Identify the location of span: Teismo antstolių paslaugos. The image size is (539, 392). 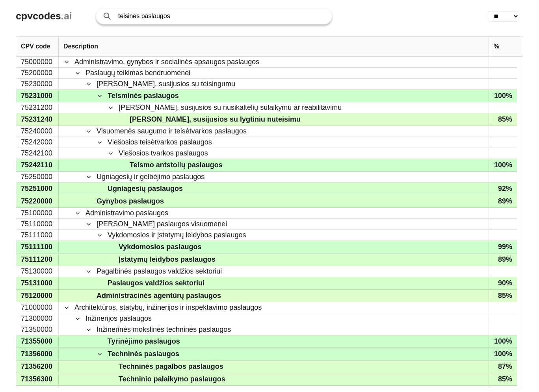
(176, 165).